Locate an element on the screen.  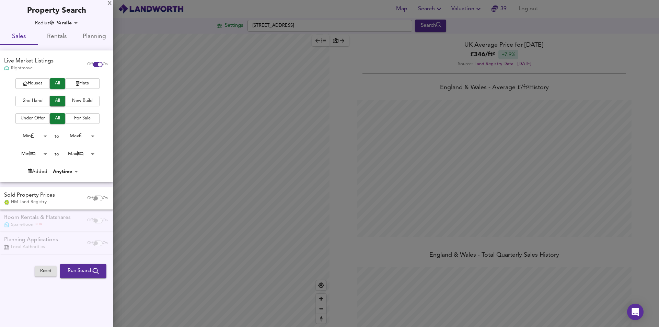
span: Houses is located at coordinates (33, 83).